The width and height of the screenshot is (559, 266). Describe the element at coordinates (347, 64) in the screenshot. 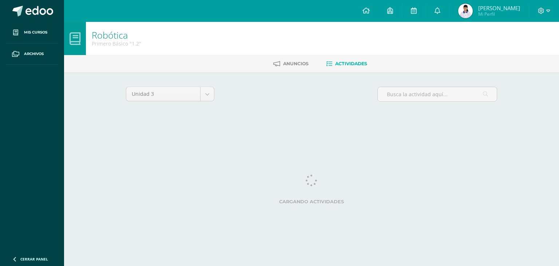

I see `a: Actividades` at that location.